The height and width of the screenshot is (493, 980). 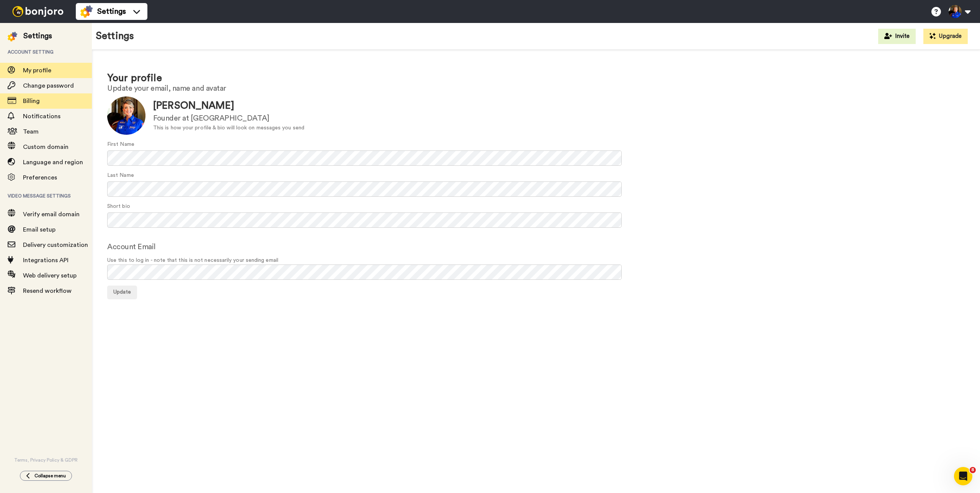 I want to click on span: Use this to log in - note that this is not necessarily your sending email, so click(x=536, y=260).